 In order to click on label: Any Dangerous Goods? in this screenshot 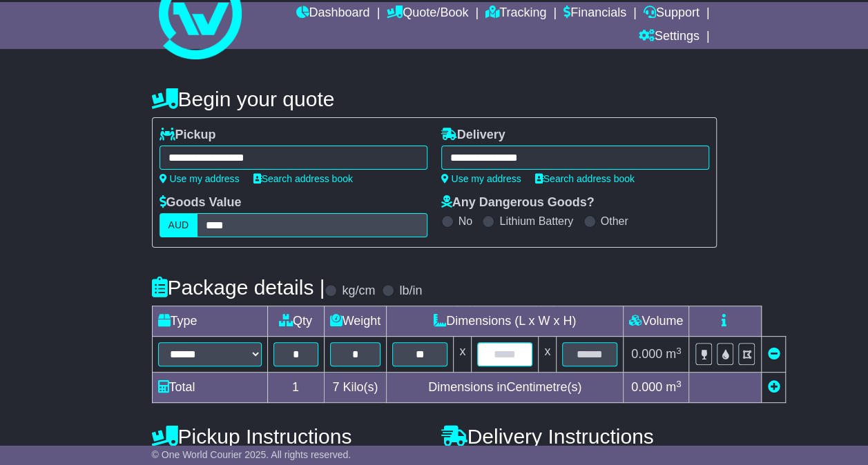, I will do `click(518, 203)`.